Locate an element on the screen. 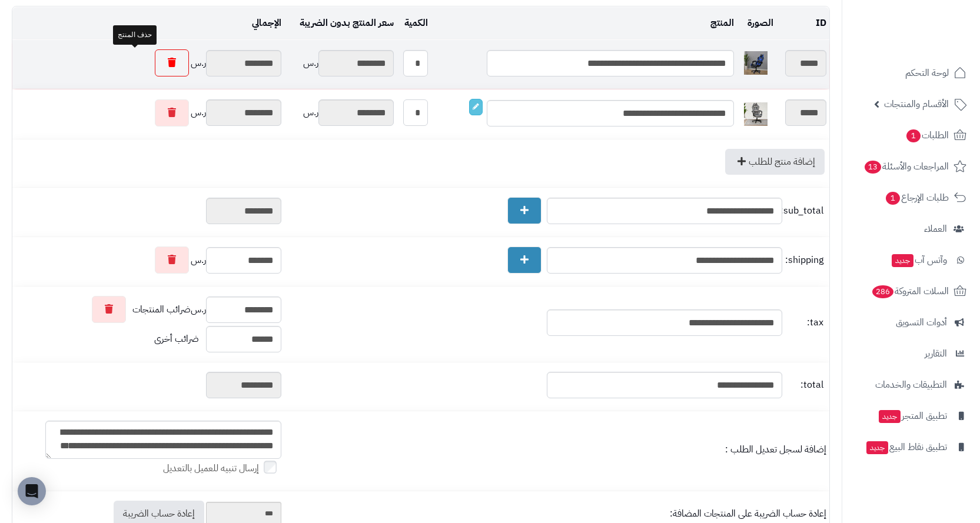 This screenshot has height=523, width=980. img: 1755425954-1-40x40.jpg is located at coordinates (755, 63).